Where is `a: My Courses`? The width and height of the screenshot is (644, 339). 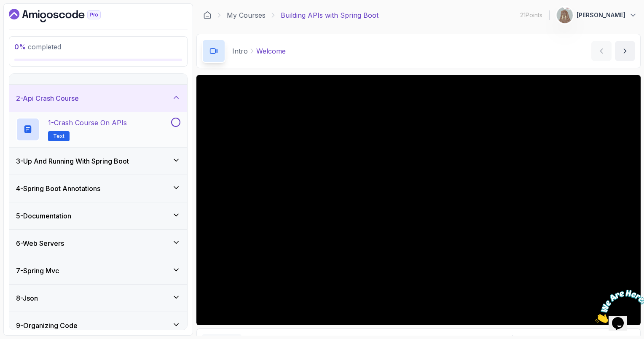
a: My Courses is located at coordinates (246, 15).